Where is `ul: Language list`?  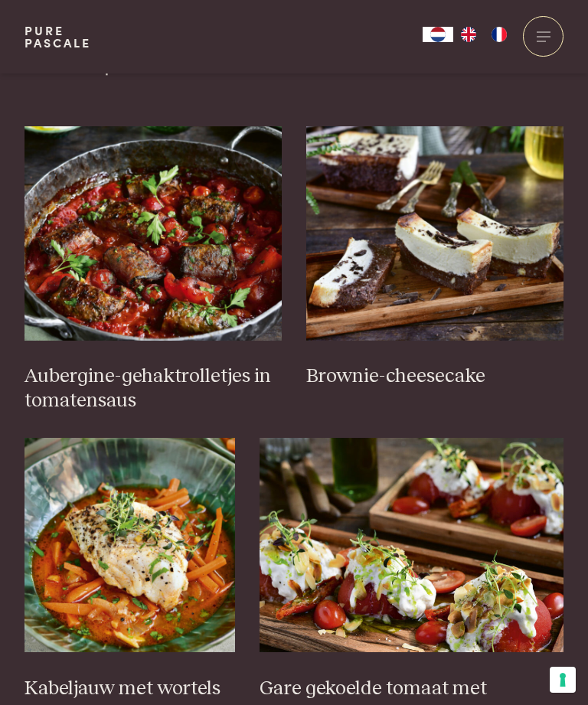
ul: Language list is located at coordinates (483, 35).